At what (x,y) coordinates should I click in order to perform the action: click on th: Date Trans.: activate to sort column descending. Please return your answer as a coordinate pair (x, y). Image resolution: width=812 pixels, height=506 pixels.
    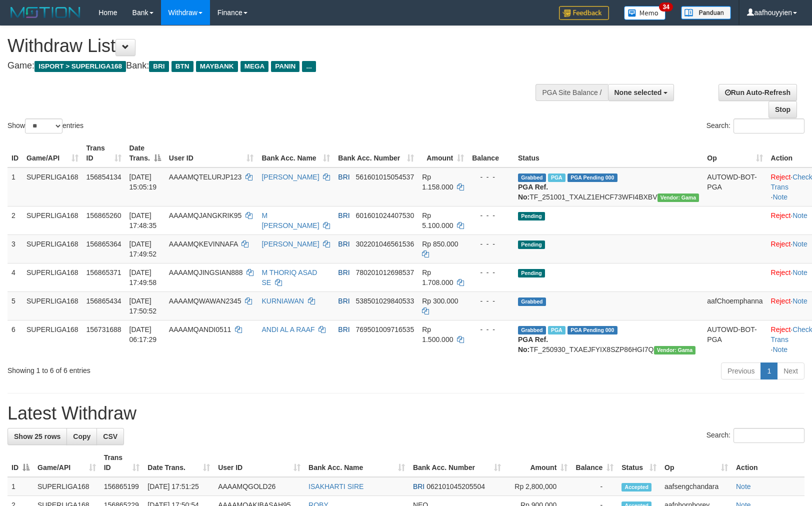
    Looking at the image, I should click on (145, 153).